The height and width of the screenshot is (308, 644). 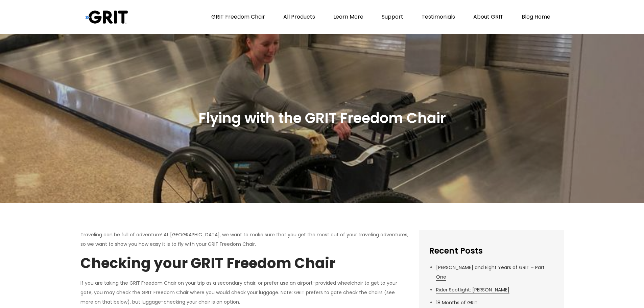 I want to click on img: Grit Blog, so click(x=107, y=17).